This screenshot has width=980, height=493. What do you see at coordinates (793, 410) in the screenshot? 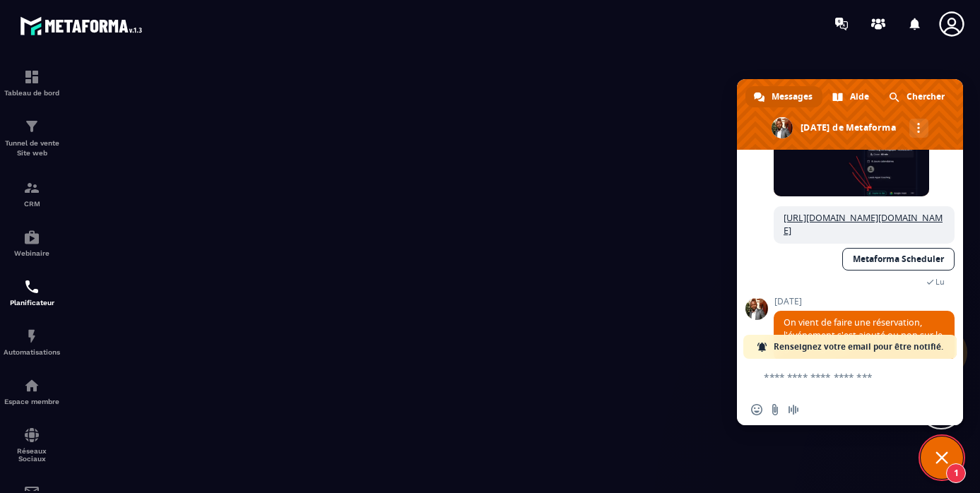
I see `span: Message audio` at bounding box center [793, 410].